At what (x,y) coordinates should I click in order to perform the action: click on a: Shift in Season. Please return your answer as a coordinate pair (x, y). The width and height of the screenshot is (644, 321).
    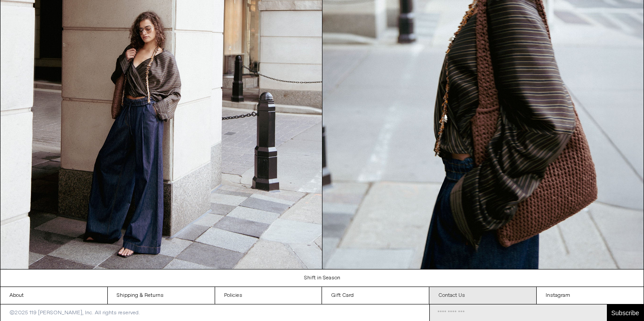
    Looking at the image, I should click on (322, 278).